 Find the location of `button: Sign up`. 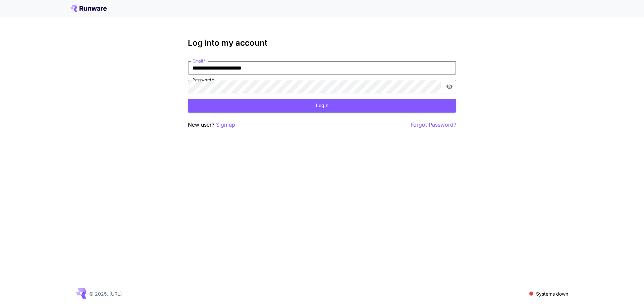

button: Sign up is located at coordinates (225, 124).